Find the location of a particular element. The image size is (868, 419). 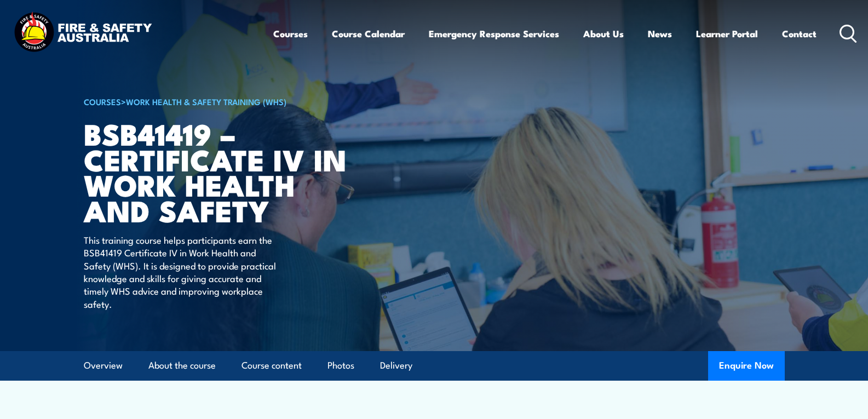

a: Overview is located at coordinates (103, 366).